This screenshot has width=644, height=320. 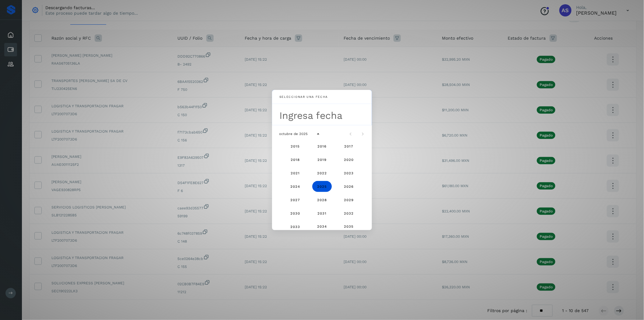 I want to click on span: 2024, so click(x=295, y=186).